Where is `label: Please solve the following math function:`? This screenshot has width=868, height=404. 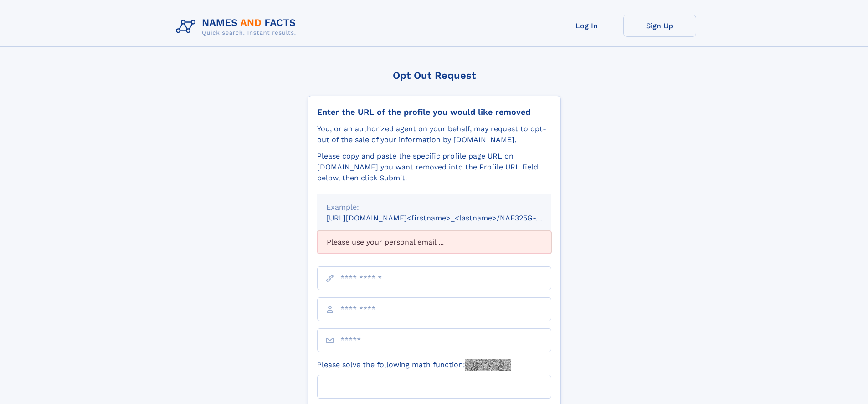 label: Please solve the following math function: is located at coordinates (414, 365).